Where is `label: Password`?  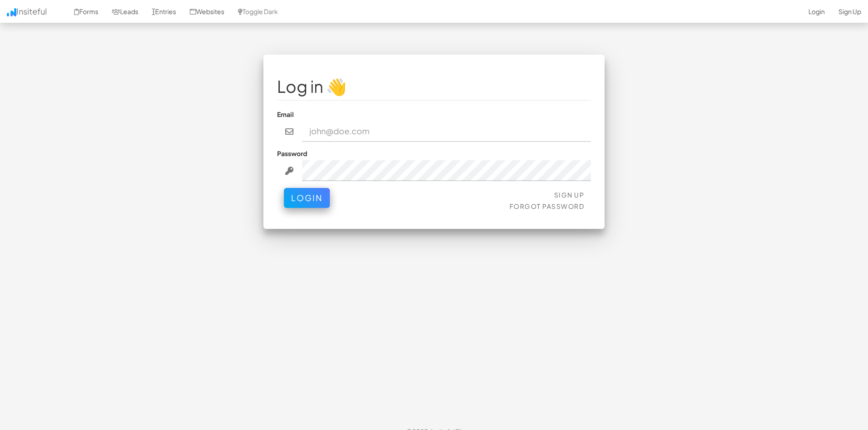
label: Password is located at coordinates (292, 154).